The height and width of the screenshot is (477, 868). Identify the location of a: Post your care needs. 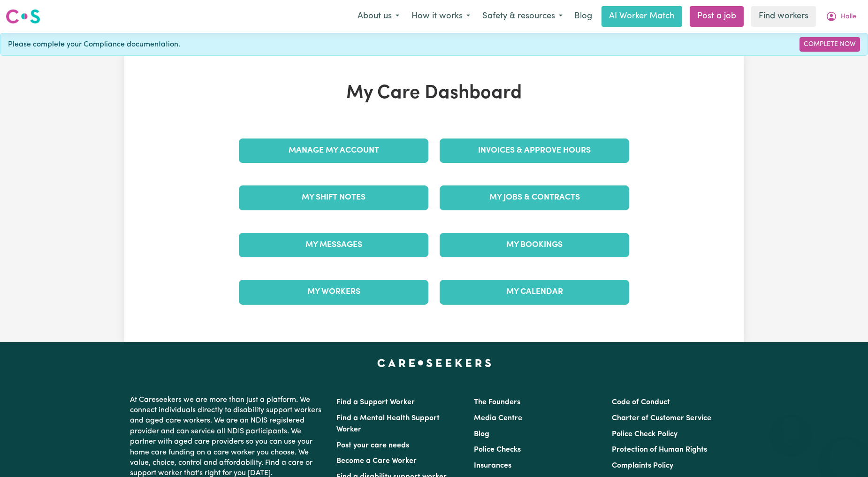
(372, 446).